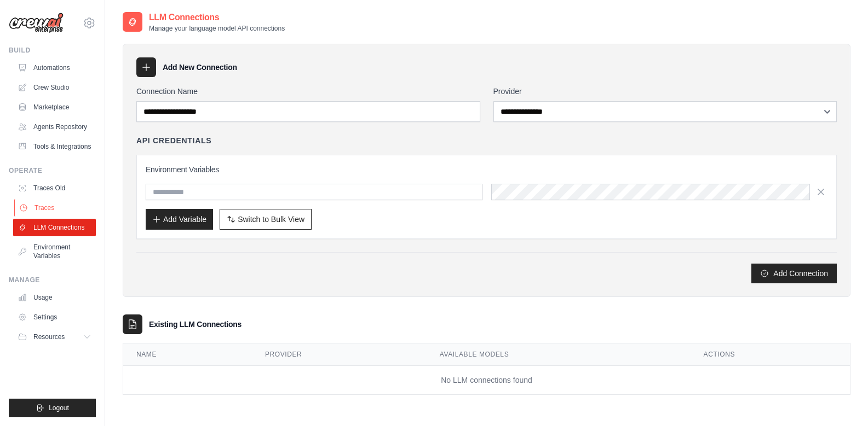 The image size is (868, 426). Describe the element at coordinates (54, 227) in the screenshot. I see `a: LLM Connections` at that location.